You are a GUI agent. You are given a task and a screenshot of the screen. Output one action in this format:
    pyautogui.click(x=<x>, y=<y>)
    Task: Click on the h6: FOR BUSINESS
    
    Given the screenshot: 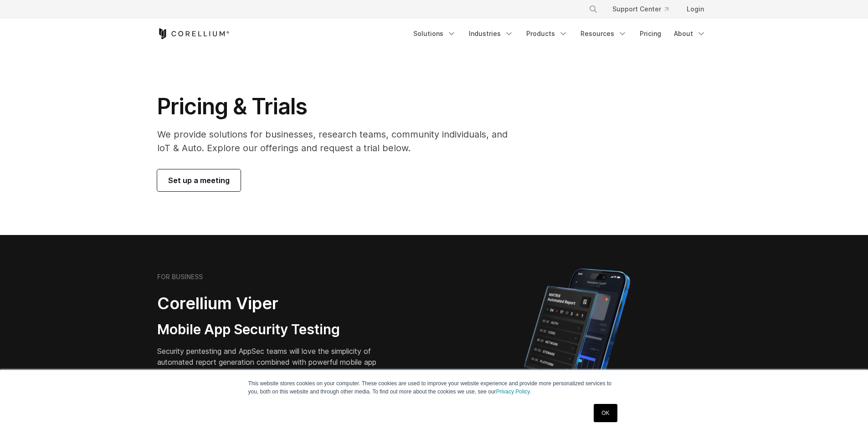 What is the action you would take?
    pyautogui.click(x=180, y=277)
    